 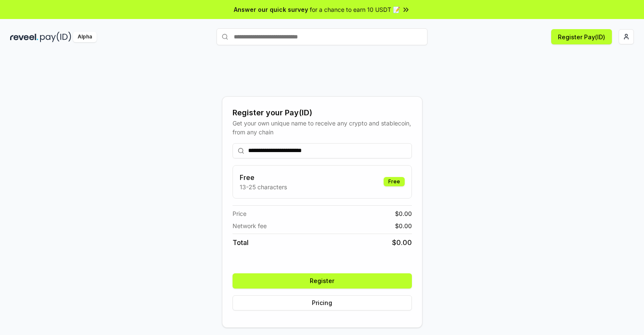 What do you see at coordinates (322, 113) in the screenshot?
I see `div: Register your Pay(ID)` at bounding box center [322, 113].